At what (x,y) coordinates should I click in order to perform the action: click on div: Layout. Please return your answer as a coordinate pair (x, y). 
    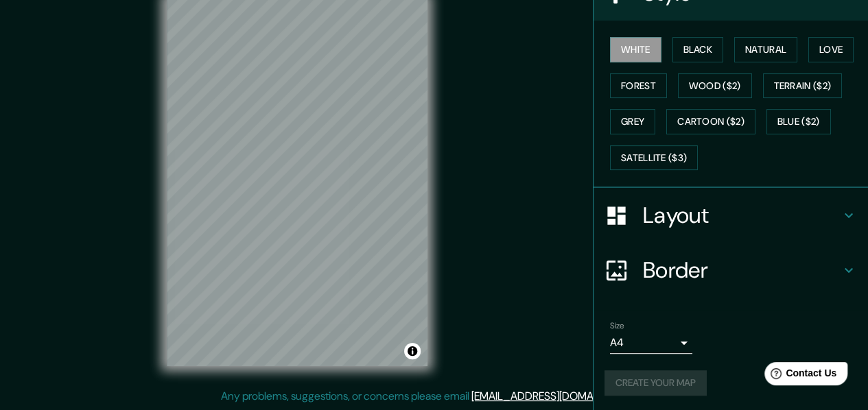
    Looking at the image, I should click on (731, 215).